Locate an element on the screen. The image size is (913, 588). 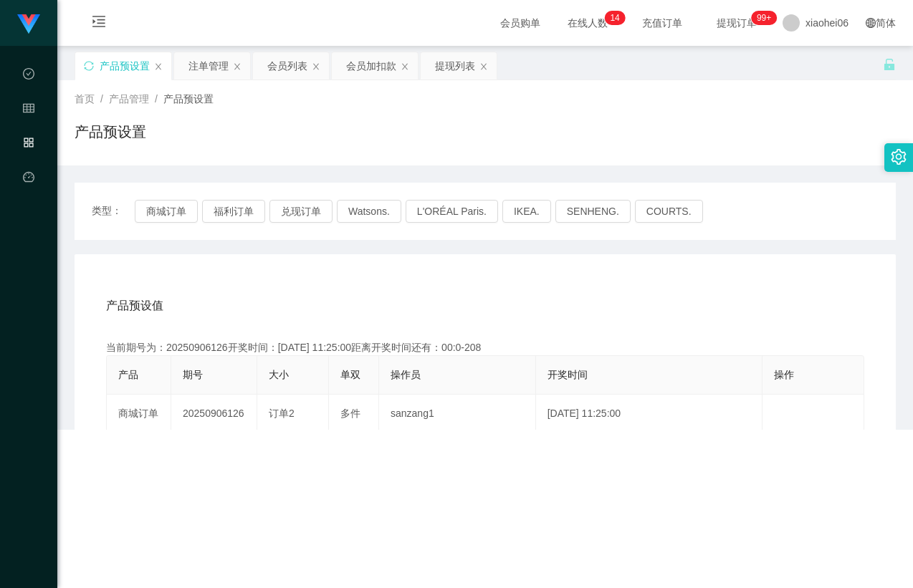
p: 1 is located at coordinates (612, 18).